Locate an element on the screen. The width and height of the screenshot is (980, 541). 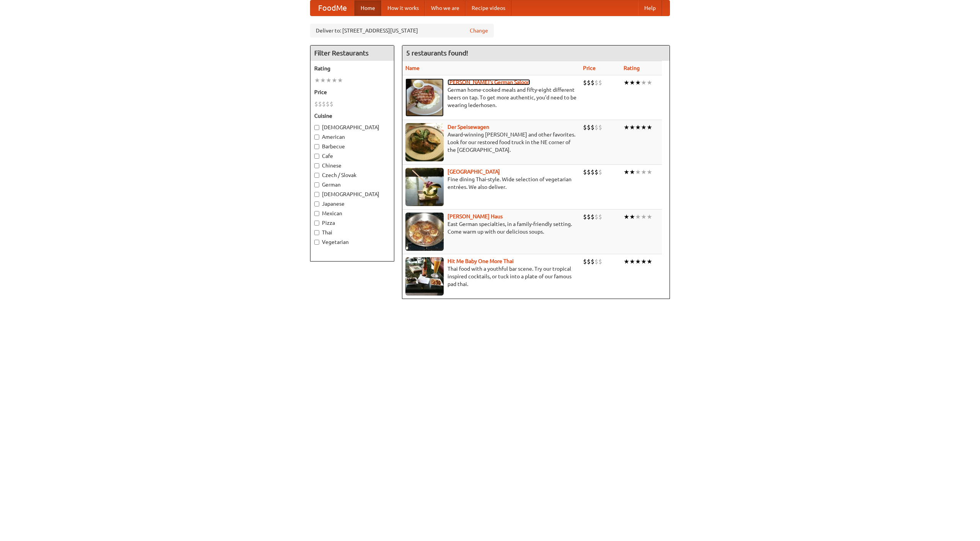
a: Rating is located at coordinates (632, 68).